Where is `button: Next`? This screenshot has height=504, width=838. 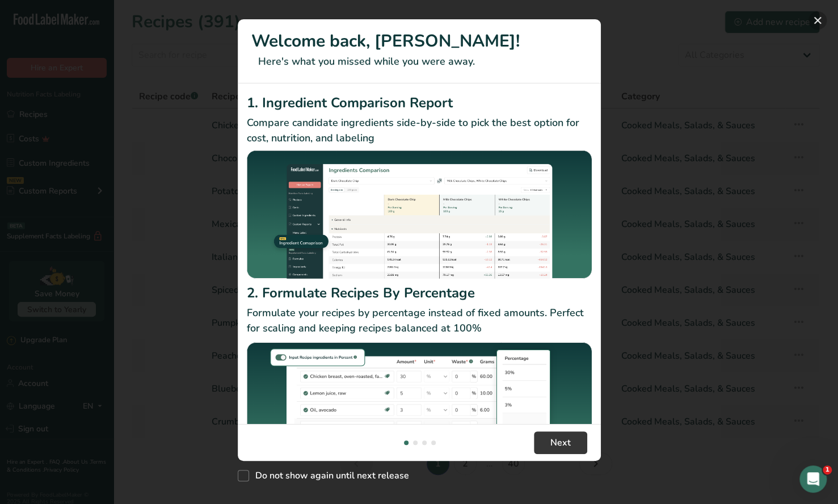 button: Next is located at coordinates (561, 442).